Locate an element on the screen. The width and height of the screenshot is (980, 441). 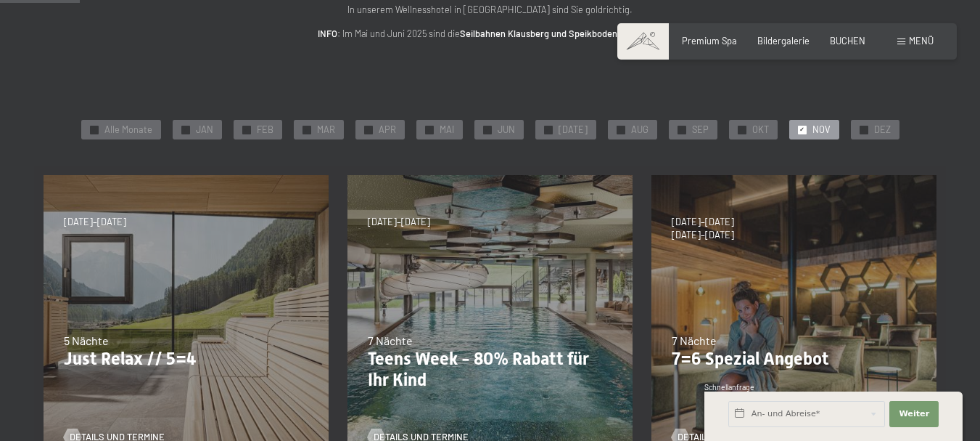
strong: INFO is located at coordinates (327, 34).